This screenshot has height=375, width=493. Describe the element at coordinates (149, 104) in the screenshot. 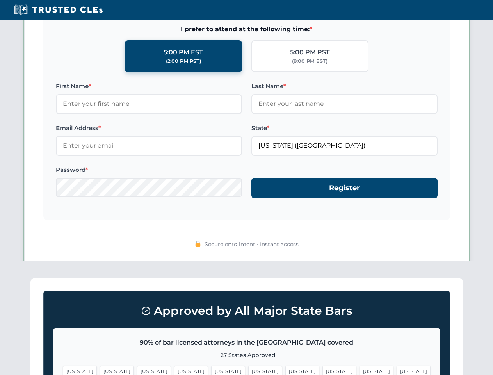

I see `input: Enter your first name` at that location.